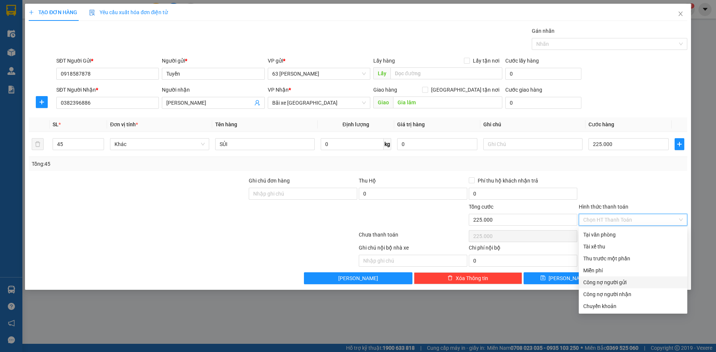 The height and width of the screenshot is (352, 716). I want to click on button: delete, so click(38, 144).